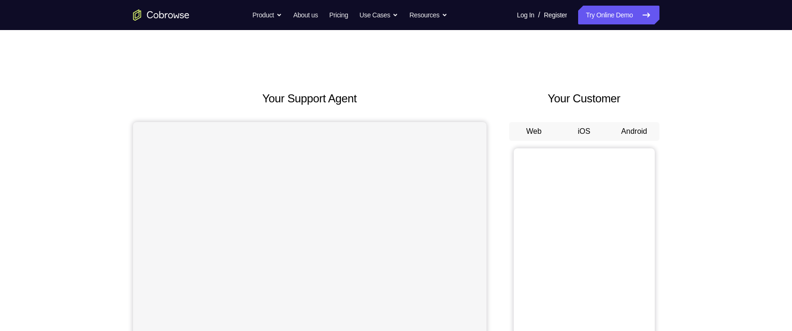 The width and height of the screenshot is (792, 331). What do you see at coordinates (305, 15) in the screenshot?
I see `a: About us` at bounding box center [305, 15].